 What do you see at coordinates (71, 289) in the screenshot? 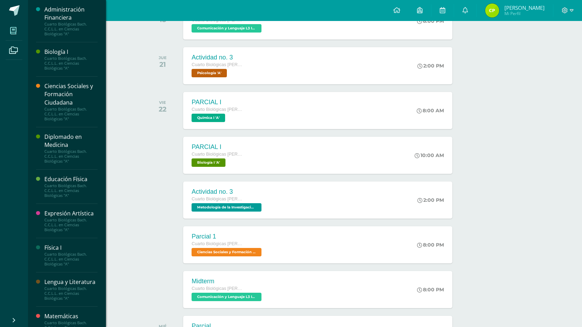
I see `a: Lengua y LiteraturaCuarto Biológicas Bach. C.C.L.L. en Ciencias Biológicas "A"` at bounding box center [71, 289].